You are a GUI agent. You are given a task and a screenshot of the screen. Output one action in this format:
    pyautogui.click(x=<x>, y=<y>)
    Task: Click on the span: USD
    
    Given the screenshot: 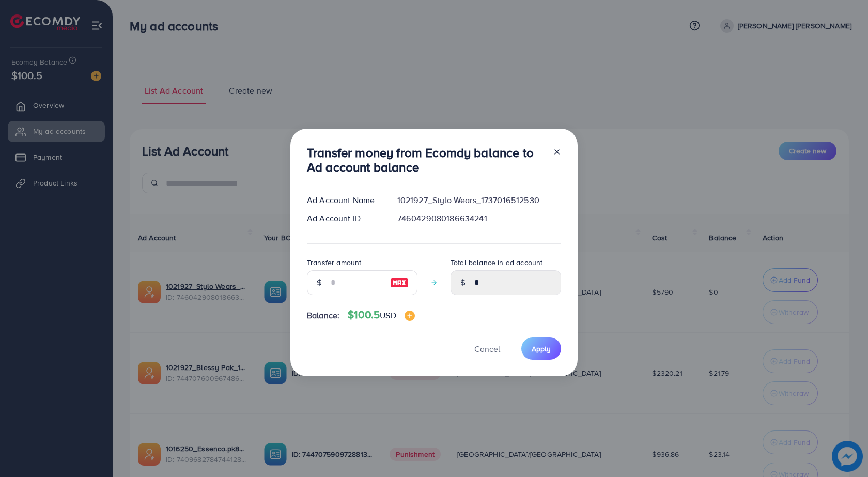 What is the action you would take?
    pyautogui.click(x=388, y=315)
    